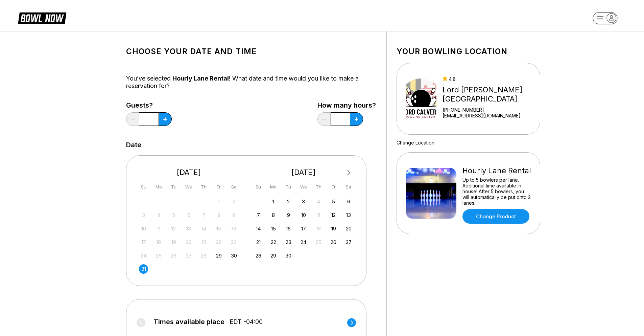 The height and width of the screenshot is (336, 644). I want to click on div: Choose Friday, September 5th, 2025, so click(333, 201).